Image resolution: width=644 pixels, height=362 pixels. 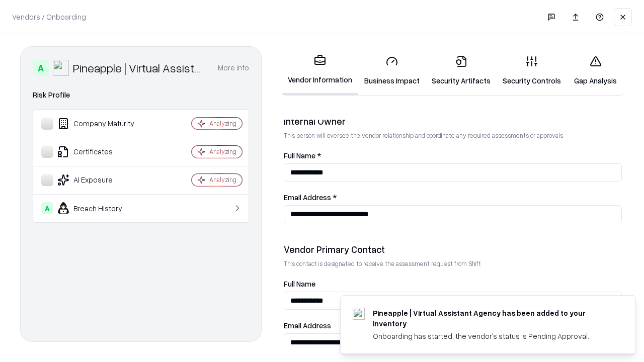 What do you see at coordinates (532, 70) in the screenshot?
I see `a: Security Controls` at bounding box center [532, 70].